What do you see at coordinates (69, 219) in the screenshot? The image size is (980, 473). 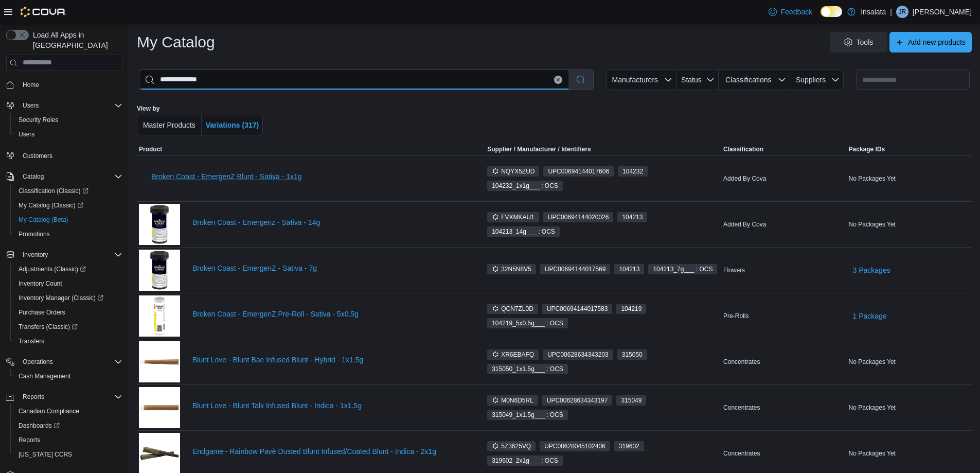 I see `button: My Catalog (Beta)` at bounding box center [69, 219].